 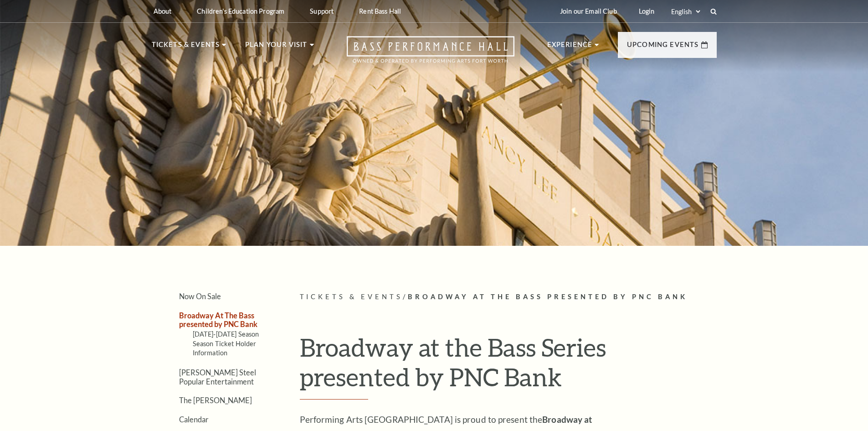 What do you see at coordinates (570, 48) in the screenshot?
I see `p: Experience` at bounding box center [570, 48].